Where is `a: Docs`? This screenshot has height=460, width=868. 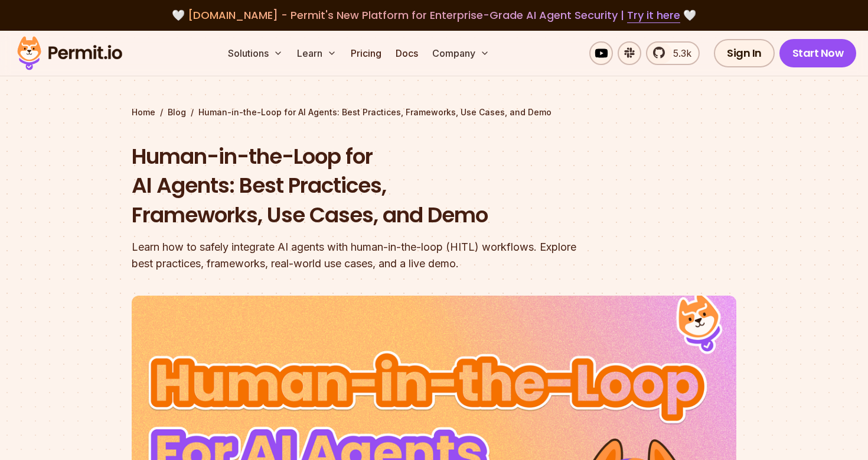
a: Docs is located at coordinates (407, 53).